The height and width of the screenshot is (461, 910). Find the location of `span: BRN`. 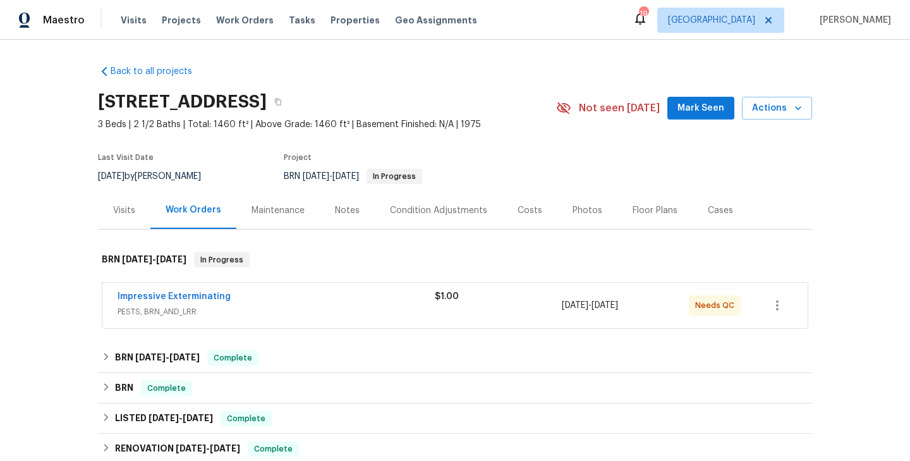

span: BRN is located at coordinates (352, 176).